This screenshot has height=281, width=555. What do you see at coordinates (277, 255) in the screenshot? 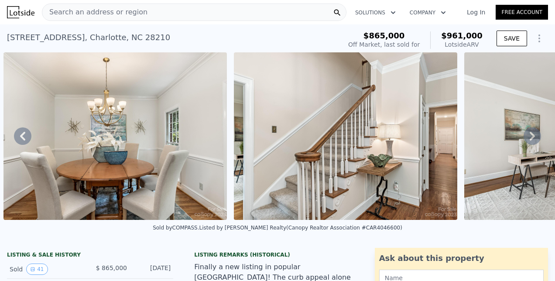
I see `div: Listing Remarks (Historical)` at bounding box center [277, 255].